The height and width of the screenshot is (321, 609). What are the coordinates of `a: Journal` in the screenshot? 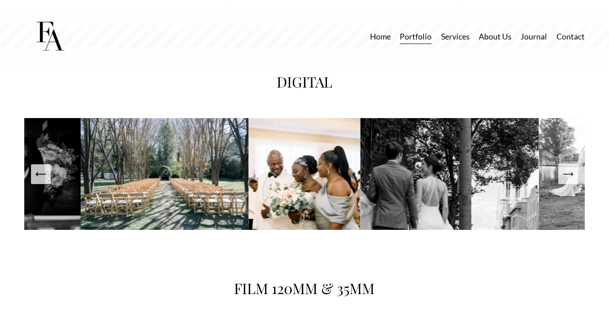 It's located at (534, 36).